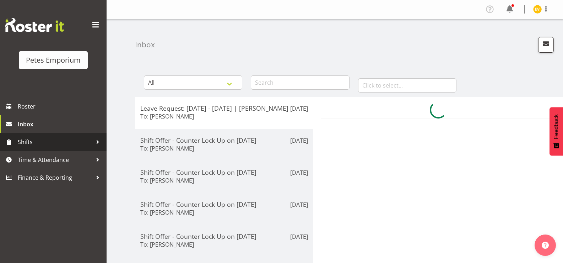 The width and height of the screenshot is (563, 263). What do you see at coordinates (557, 127) in the screenshot?
I see `span: Feedback` at bounding box center [557, 127].